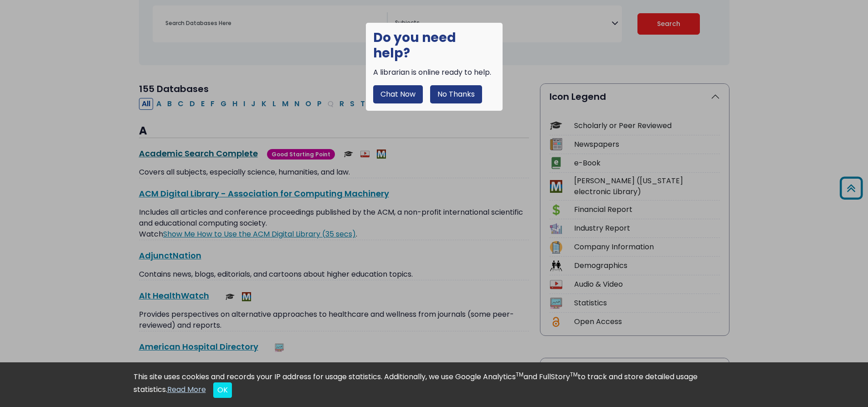 The height and width of the screenshot is (407, 868). What do you see at coordinates (186, 389) in the screenshot?
I see `a: Read More` at bounding box center [186, 389].